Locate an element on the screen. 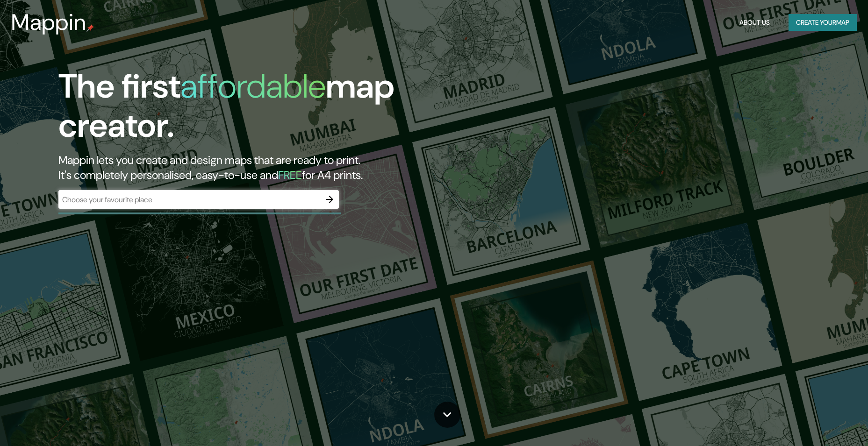 The width and height of the screenshot is (868, 446). h3: Mappin is located at coordinates (49, 22).